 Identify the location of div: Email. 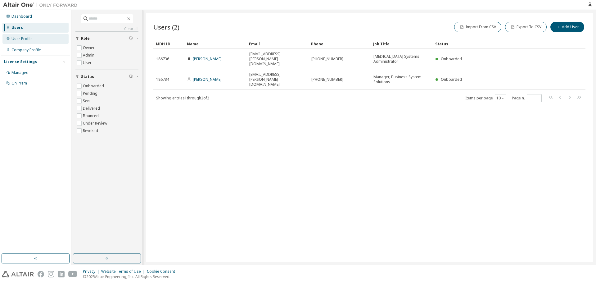
(278, 44).